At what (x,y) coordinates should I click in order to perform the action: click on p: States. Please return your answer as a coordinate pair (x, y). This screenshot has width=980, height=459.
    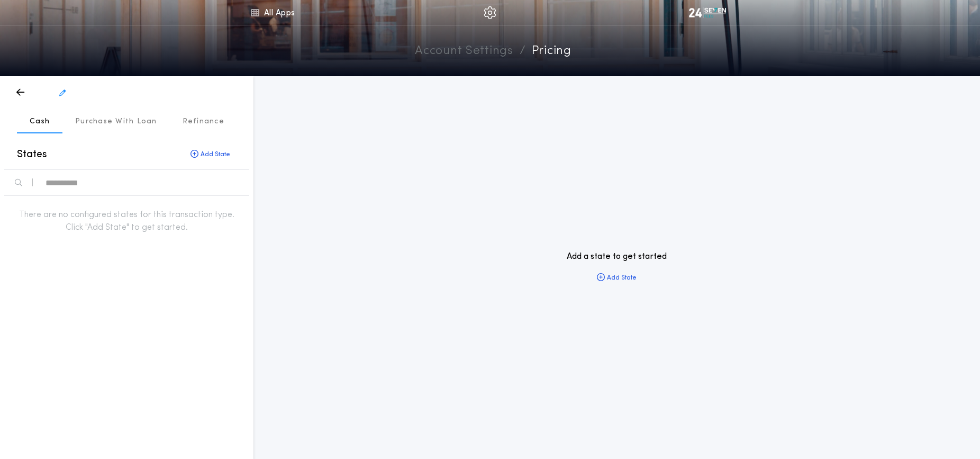
    Looking at the image, I should click on (32, 154).